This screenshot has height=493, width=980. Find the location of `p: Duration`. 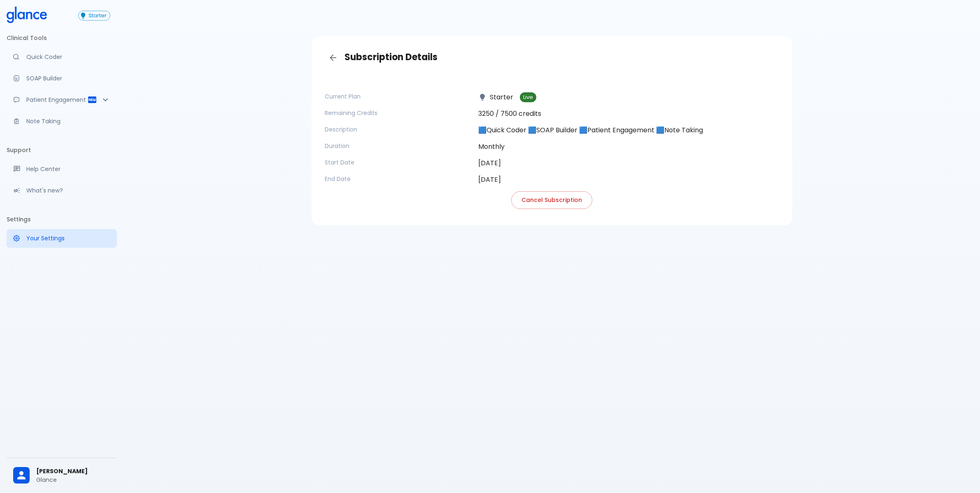

p: Duration is located at coordinates (398, 146).